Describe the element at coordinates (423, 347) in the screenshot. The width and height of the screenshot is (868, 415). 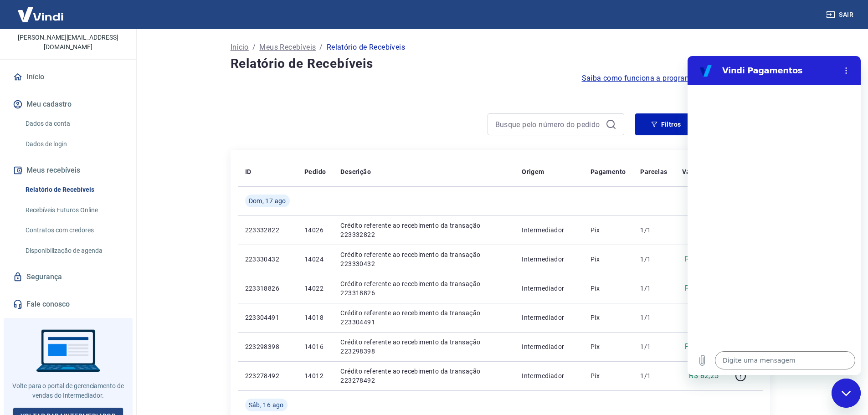
I see `p: Crédito referente ao recebimento da transação 223298398` at that location.